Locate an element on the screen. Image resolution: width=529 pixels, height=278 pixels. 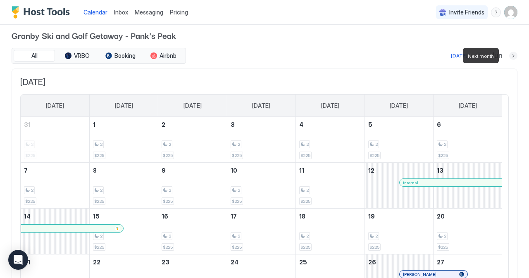
a: June 7, 2026 is located at coordinates (55, 170).